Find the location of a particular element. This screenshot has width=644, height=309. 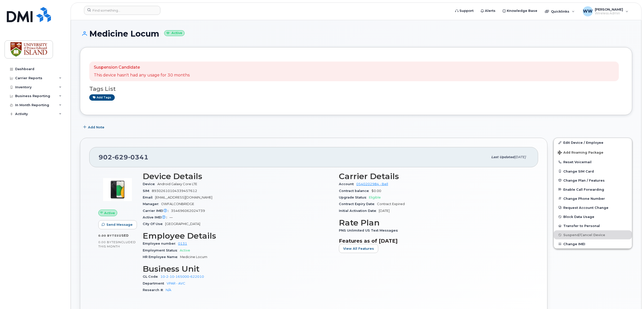

span: View All Features is located at coordinates (359, 248).